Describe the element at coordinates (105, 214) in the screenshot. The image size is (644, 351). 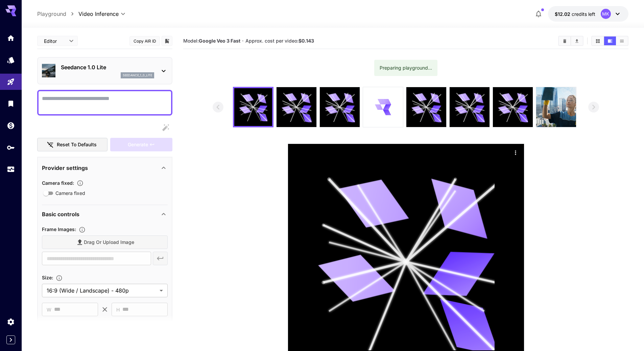
I see `div: Basic controls` at that location.